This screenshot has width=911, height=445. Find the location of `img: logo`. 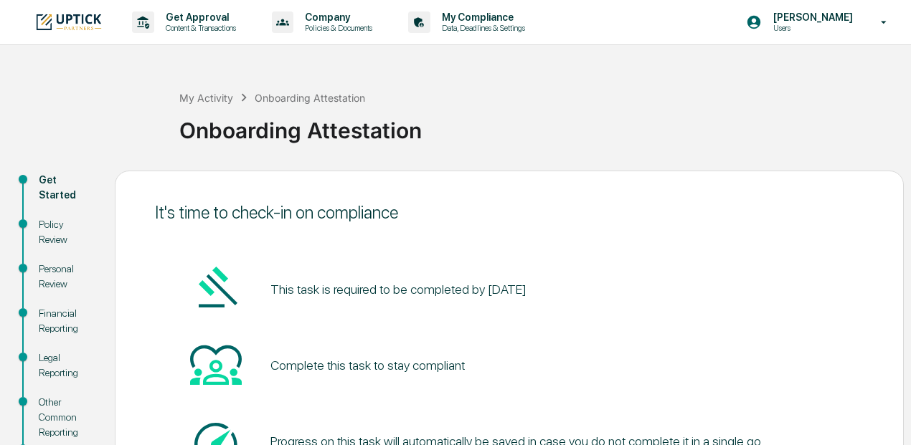

img: logo is located at coordinates (69, 22).